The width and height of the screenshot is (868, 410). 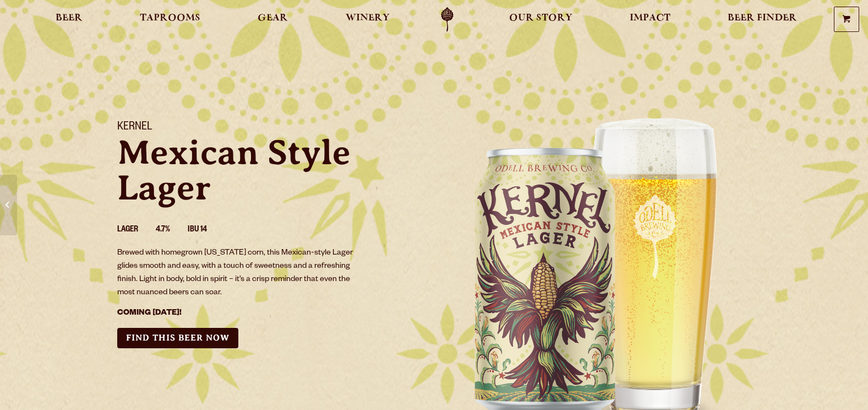 I want to click on span: Taprooms, so click(x=170, y=18).